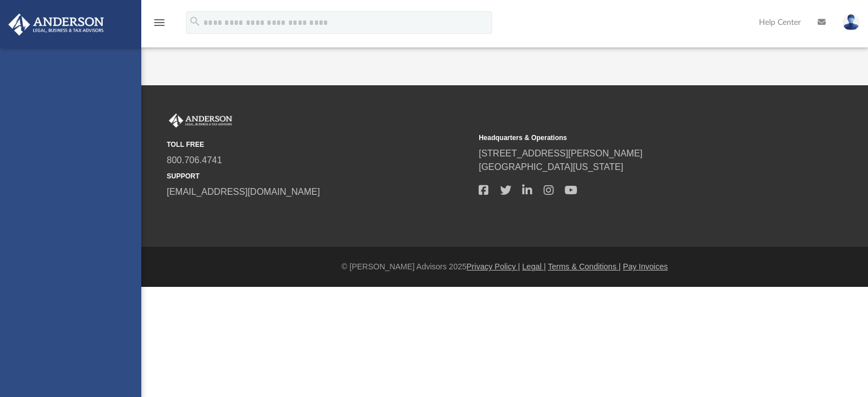 This screenshot has width=868, height=397. I want to click on a: Pay Invoices, so click(644, 266).